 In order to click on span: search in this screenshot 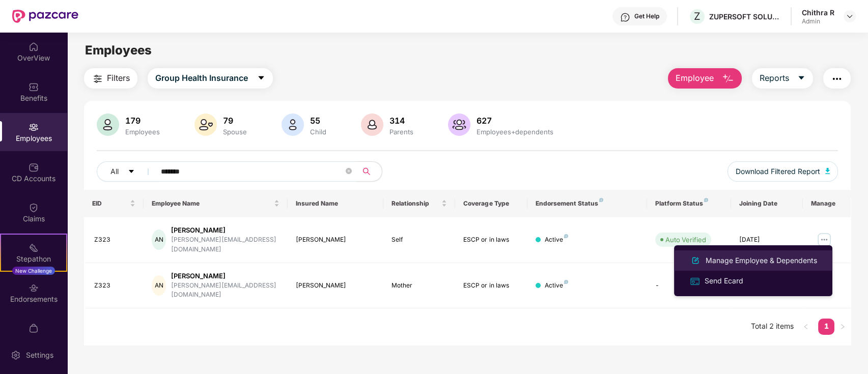, I will do `click(367, 172)`.